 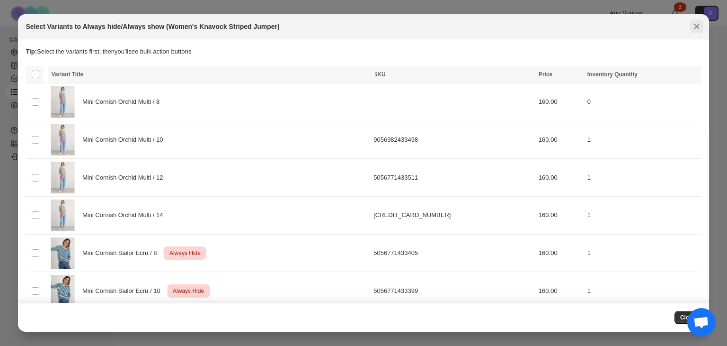 What do you see at coordinates (453, 253) in the screenshot?
I see `td: 5056771433405` at bounding box center [453, 253].